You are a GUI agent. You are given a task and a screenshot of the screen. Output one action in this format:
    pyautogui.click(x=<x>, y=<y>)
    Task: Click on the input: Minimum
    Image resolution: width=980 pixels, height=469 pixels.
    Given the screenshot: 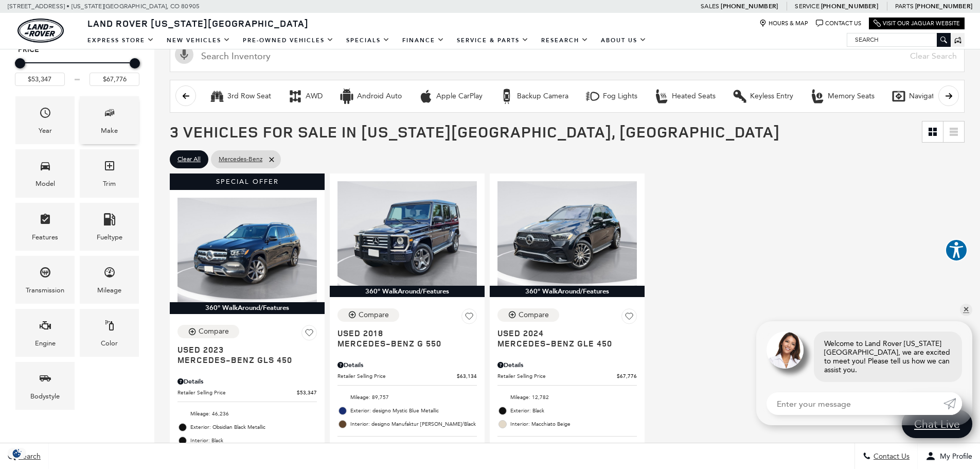 What is the action you would take?
    pyautogui.click(x=39, y=79)
    